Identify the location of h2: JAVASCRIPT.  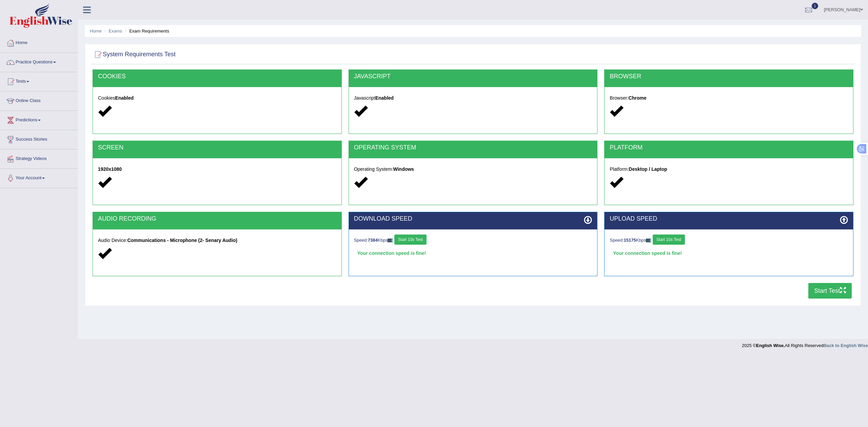
(473, 76).